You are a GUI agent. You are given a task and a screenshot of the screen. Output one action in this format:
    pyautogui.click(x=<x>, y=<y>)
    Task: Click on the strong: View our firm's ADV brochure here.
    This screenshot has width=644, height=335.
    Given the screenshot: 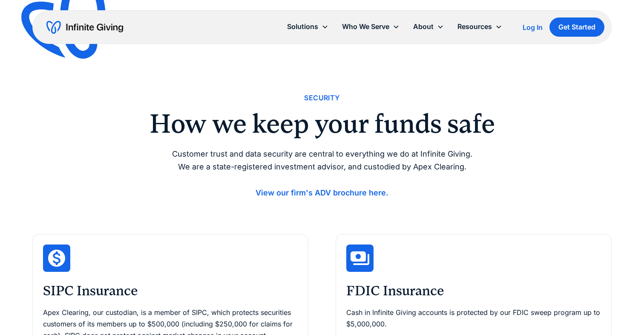 What is the action you would take?
    pyautogui.click(x=322, y=192)
    